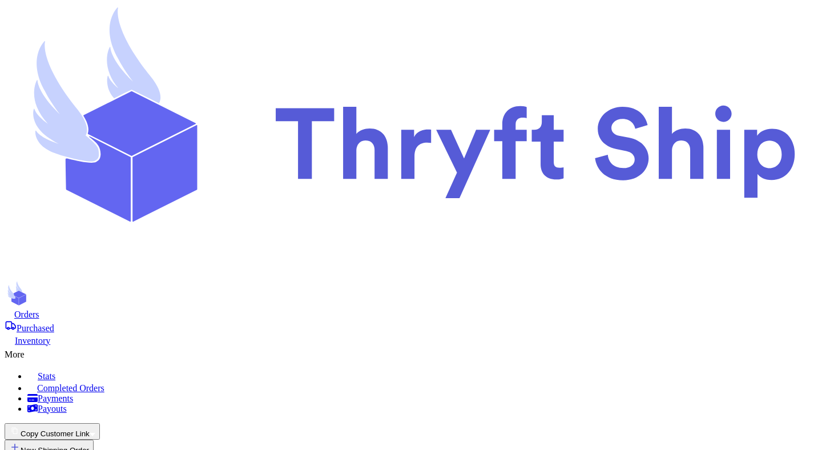  I want to click on a: Payments, so click(422, 398).